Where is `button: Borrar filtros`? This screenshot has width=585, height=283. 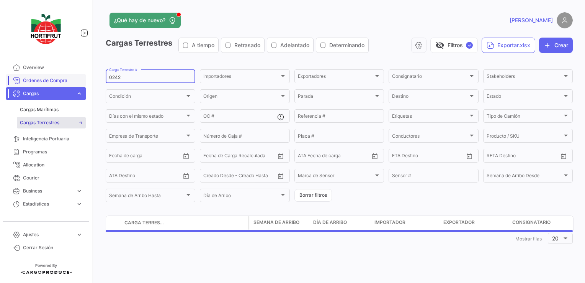 button: Borrar filtros is located at coordinates (313, 195).